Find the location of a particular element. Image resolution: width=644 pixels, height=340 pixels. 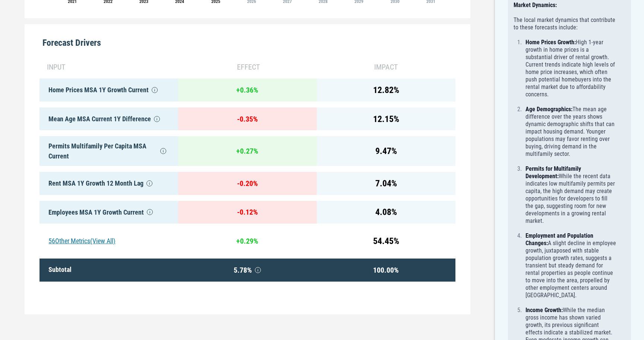

div: 54.45 % is located at coordinates (386, 241).